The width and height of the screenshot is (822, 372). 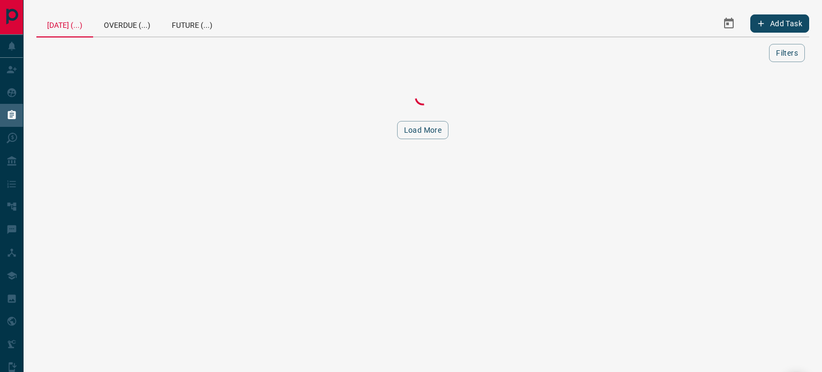 I want to click on button: Filters, so click(x=787, y=53).